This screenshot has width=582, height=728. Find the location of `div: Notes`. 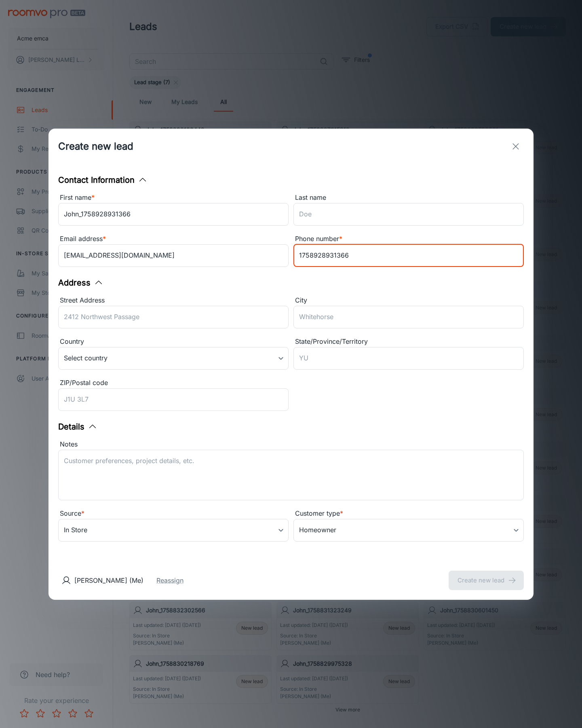

div: Notes is located at coordinates (291, 445).